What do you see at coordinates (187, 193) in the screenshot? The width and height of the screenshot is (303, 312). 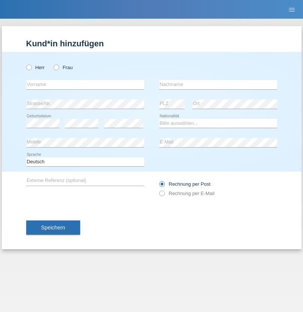 I see `label: Rechnung per E-Mail` at bounding box center [187, 193].